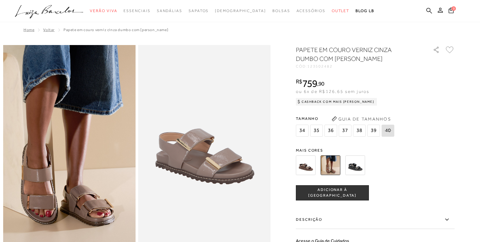 This screenshot has height=242, width=480. I want to click on span: Acessórios, so click(311, 11).